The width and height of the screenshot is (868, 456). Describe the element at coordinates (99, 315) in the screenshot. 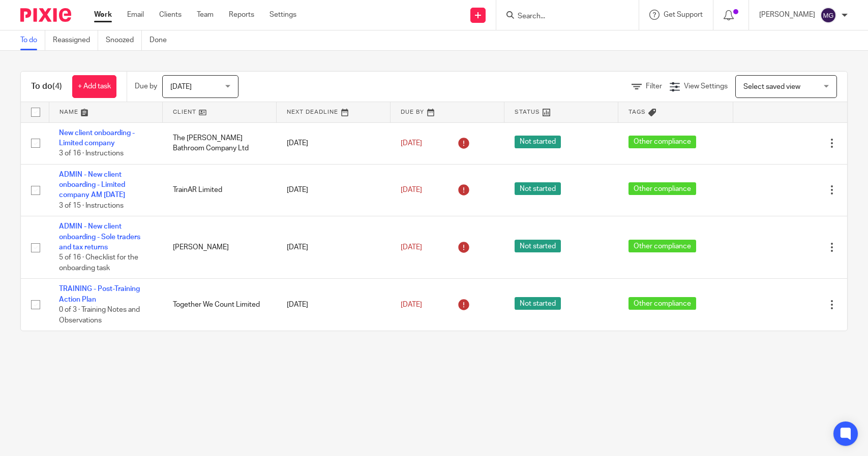

I see `span: 0 of 3 · Training Notes and Observations` at that location.